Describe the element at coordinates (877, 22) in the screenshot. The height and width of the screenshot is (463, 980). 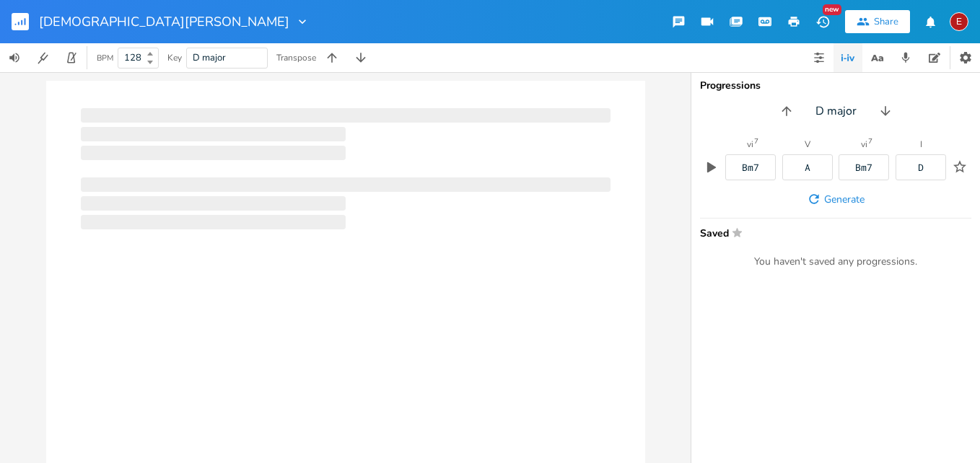
I see `button: Share` at that location.